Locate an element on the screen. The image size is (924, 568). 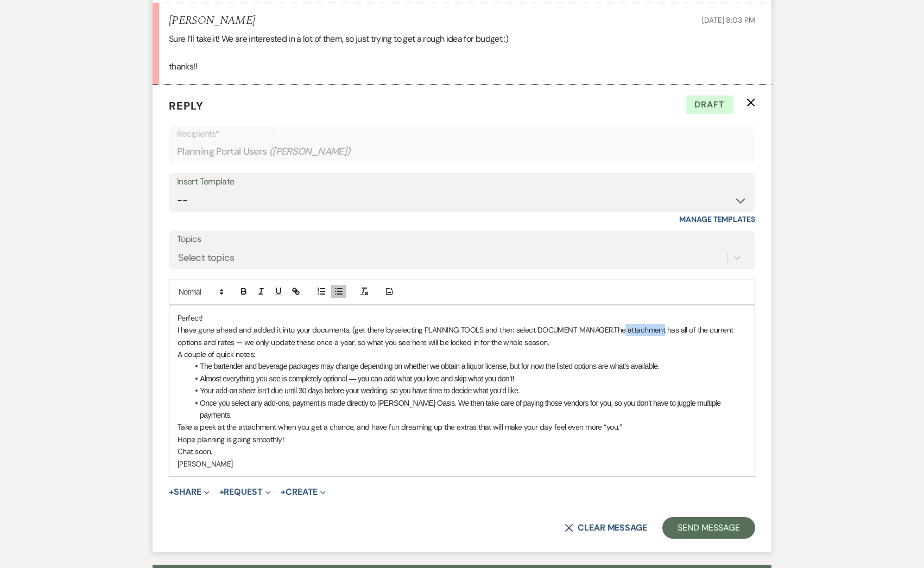
p: Chat soon, is located at coordinates (462, 451).